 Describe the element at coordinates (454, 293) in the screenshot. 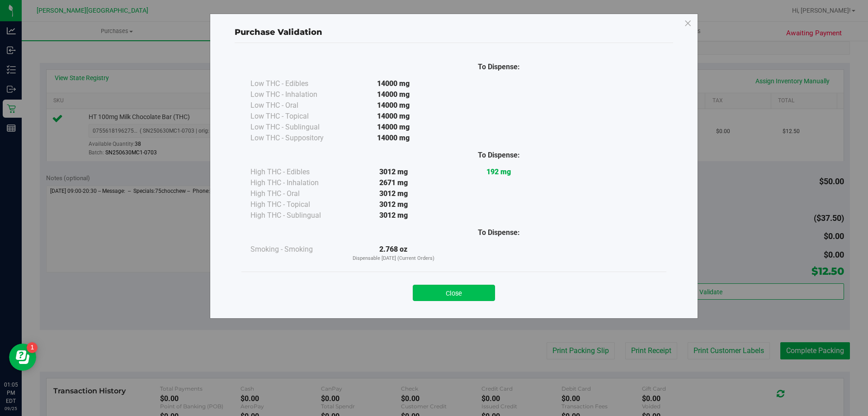

I see `button: Close` at that location.